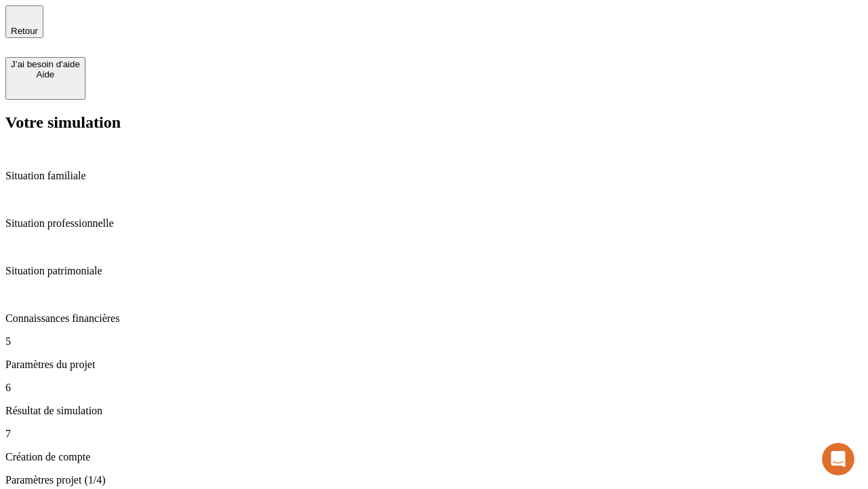  I want to click on span: Retour, so click(24, 31).